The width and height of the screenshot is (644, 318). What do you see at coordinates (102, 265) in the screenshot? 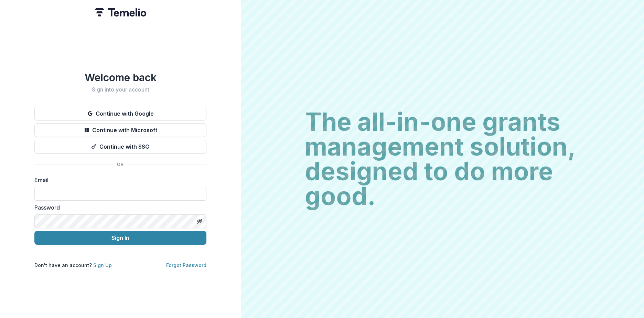
I see `a: Sign Up` at bounding box center [102, 265].